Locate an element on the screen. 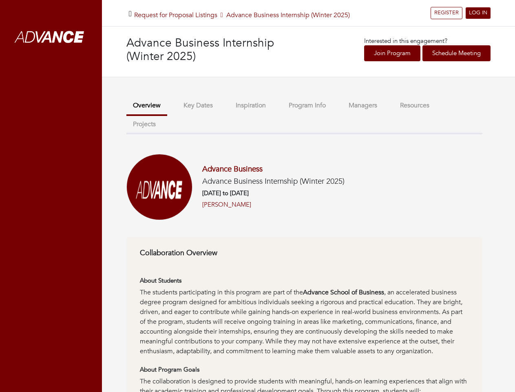  button: Resources is located at coordinates (415, 105).